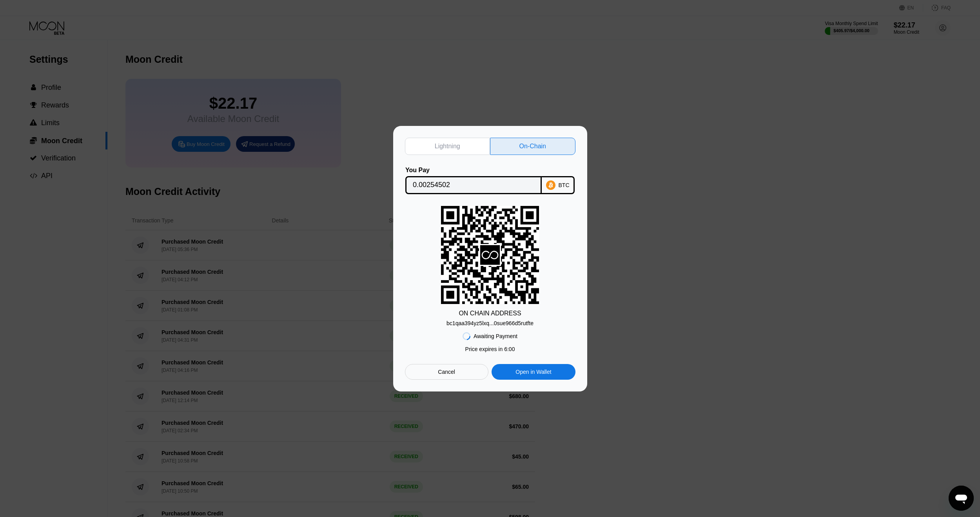 This screenshot has width=980, height=517. Describe the element at coordinates (509, 349) in the screenshot. I see `span: 6 : 00` at that location.